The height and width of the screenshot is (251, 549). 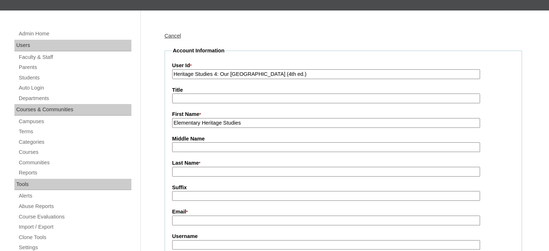 I want to click on label: Username, so click(x=343, y=236).